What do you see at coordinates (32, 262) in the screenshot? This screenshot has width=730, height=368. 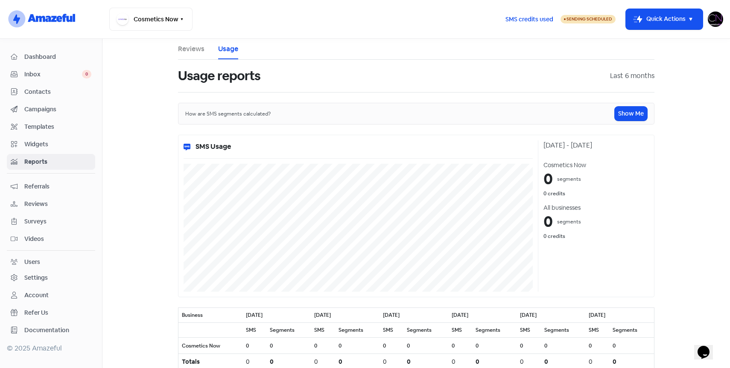 I see `div: Users` at bounding box center [32, 262].